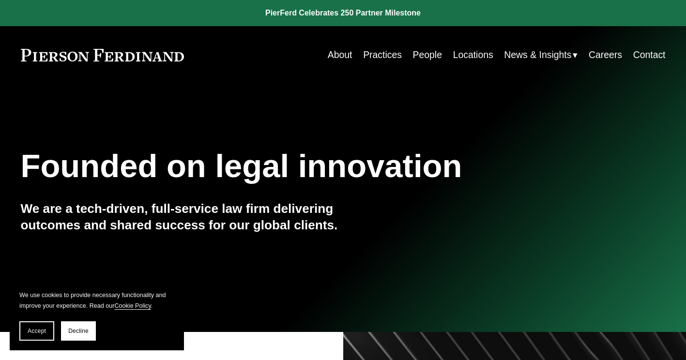 The image size is (686, 360). I want to click on a: About, so click(340, 55).